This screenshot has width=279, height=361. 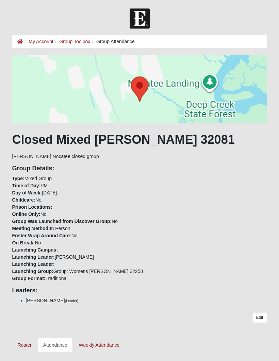 I want to click on a: Attendance, so click(x=55, y=345).